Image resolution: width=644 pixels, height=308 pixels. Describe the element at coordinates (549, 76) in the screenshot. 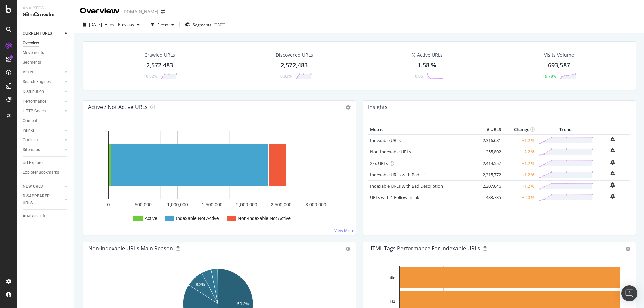

I see `div: +9.78%` at that location.